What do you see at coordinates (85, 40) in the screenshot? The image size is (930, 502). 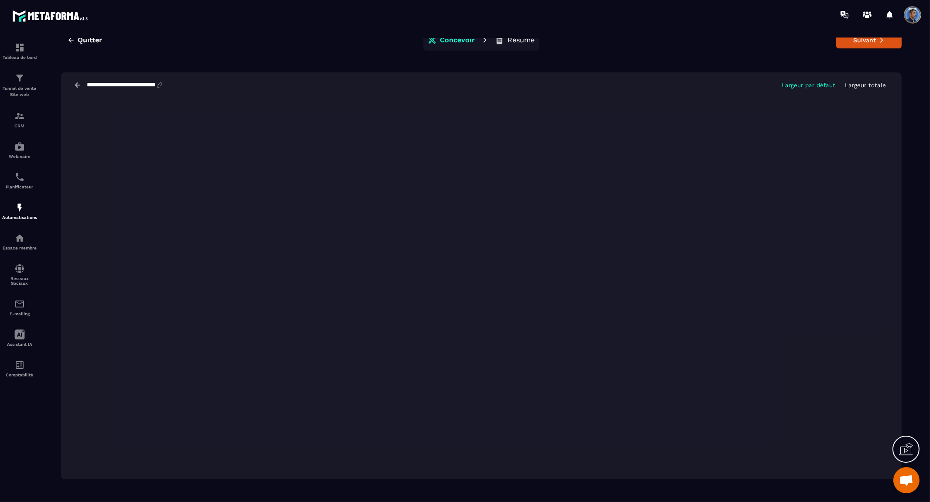 I see `button: Quitter` at bounding box center [85, 40].